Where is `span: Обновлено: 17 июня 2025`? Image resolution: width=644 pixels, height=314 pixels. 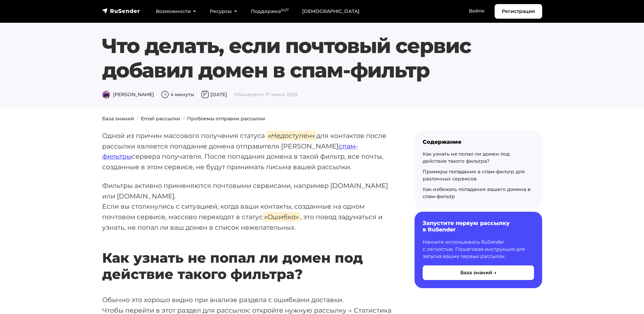
span: Обновлено: 17 июня 2025 is located at coordinates (266, 95).